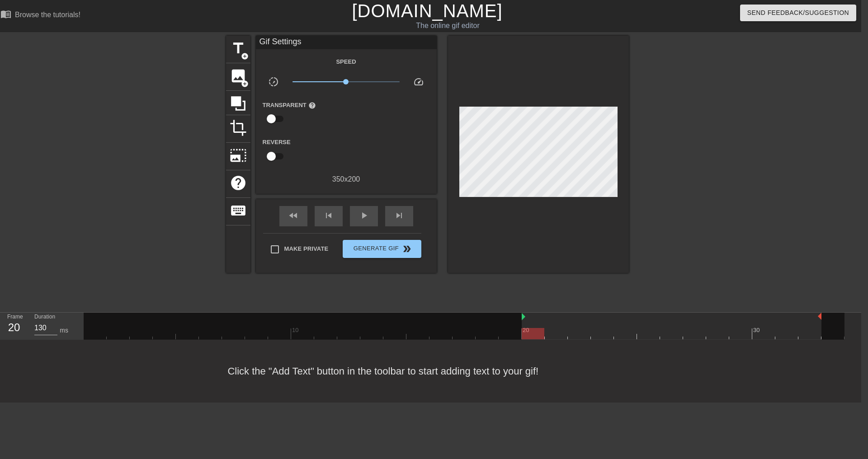  Describe the element at coordinates (45, 317) in the screenshot. I see `label: Duration` at that location.